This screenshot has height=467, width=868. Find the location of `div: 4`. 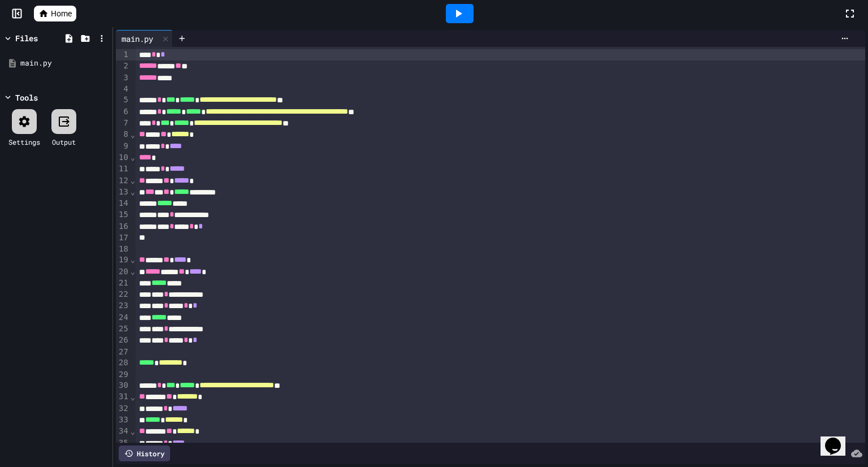

div: 4 is located at coordinates (122, 89).